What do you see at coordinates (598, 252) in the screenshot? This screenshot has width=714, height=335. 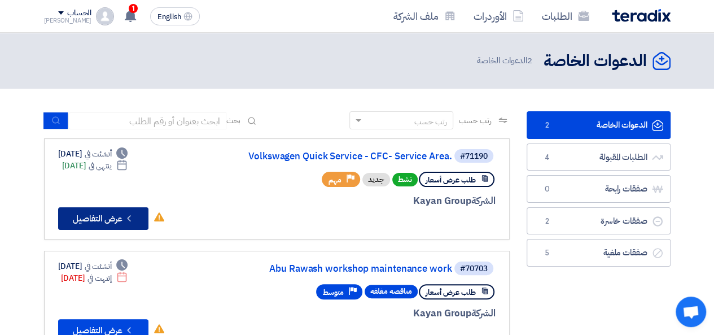 I see `a: صفقات ملغية5` at bounding box center [598, 252].